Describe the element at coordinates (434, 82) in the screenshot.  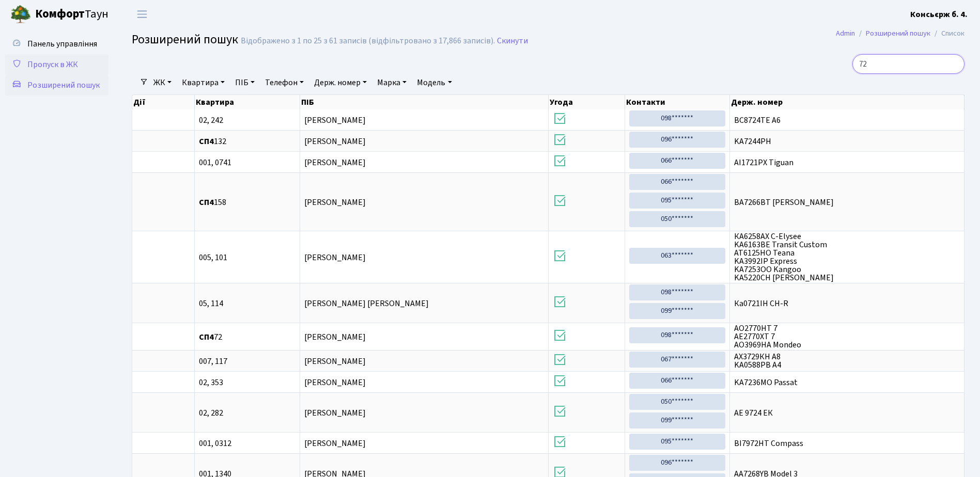
I see `a: Модель` at that location.